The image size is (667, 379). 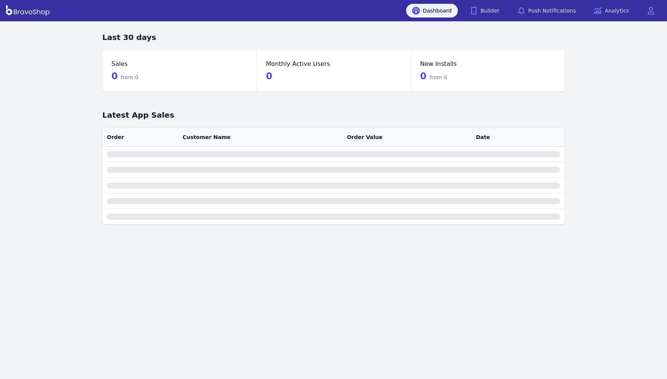 What do you see at coordinates (260, 137) in the screenshot?
I see `th: Customer Name` at bounding box center [260, 137].